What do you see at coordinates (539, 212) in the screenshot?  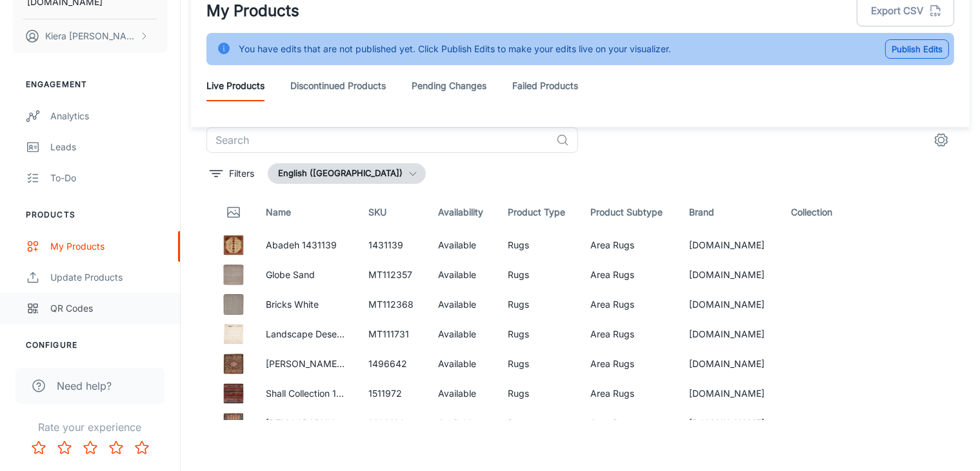 I see `th: Product Type` at bounding box center [539, 212].